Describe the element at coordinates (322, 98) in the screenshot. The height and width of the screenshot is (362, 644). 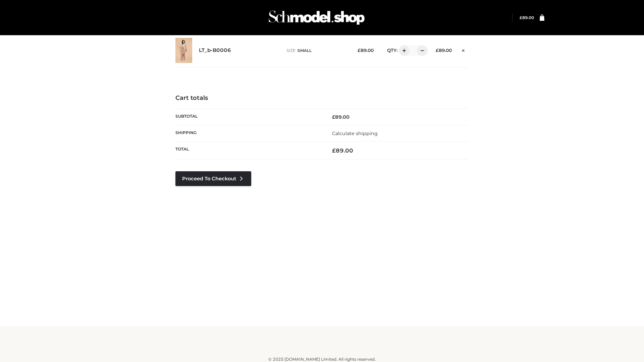
I see `h4: Cart totals` at that location.